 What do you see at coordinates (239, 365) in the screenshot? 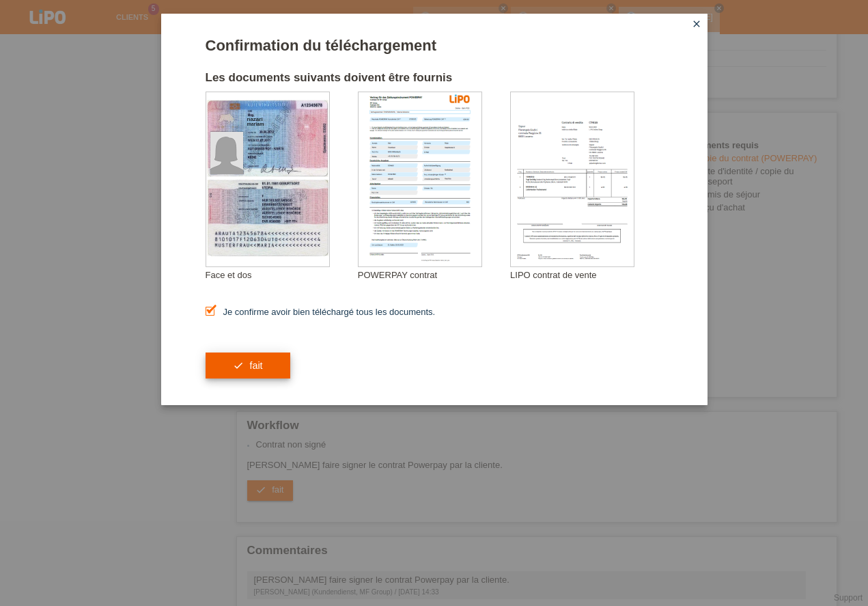
I see `i: check` at bounding box center [239, 365].